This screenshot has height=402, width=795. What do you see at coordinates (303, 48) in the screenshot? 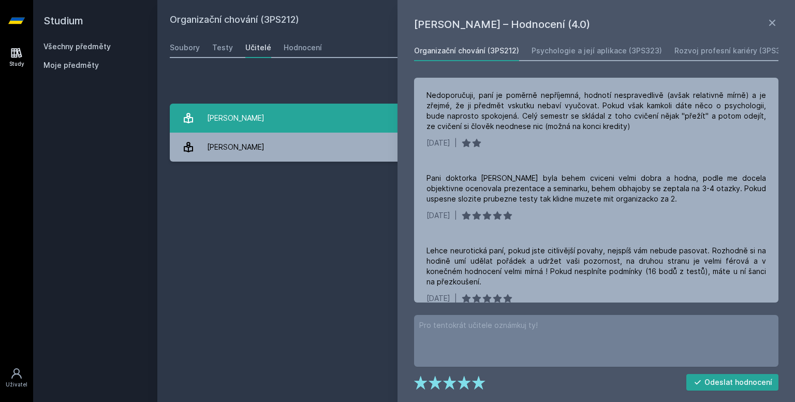
I see `a: Hodnocení` at bounding box center [303, 48].